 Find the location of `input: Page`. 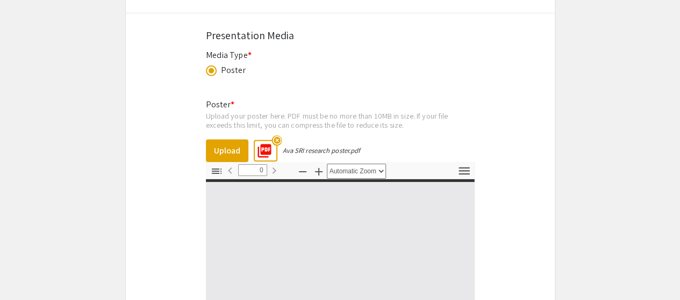

input: Page is located at coordinates (253, 170).